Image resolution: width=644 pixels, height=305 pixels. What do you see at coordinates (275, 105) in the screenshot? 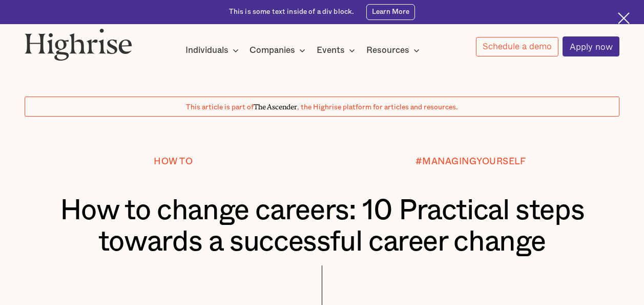
I see `span: The Ascender` at bounding box center [275, 105].